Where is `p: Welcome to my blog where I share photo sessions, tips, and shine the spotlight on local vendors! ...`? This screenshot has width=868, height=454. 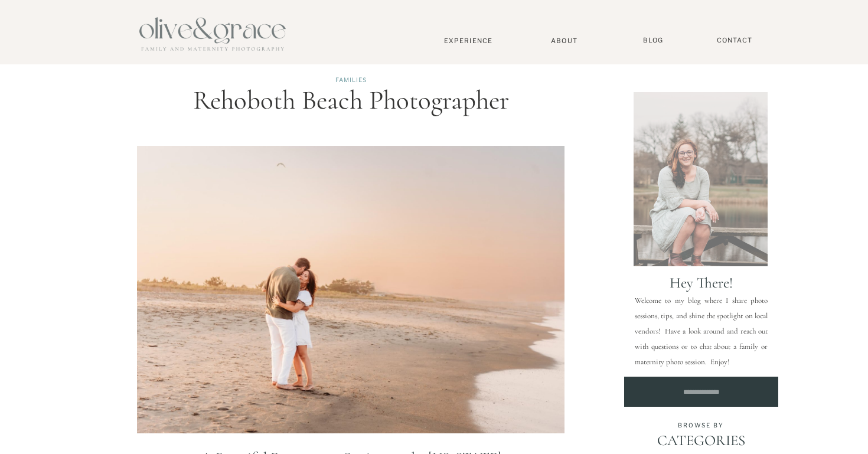 p: Welcome to my blog where I share photo sessions, tips, and shine the spotlight on local vendors! ... is located at coordinates (701, 328).